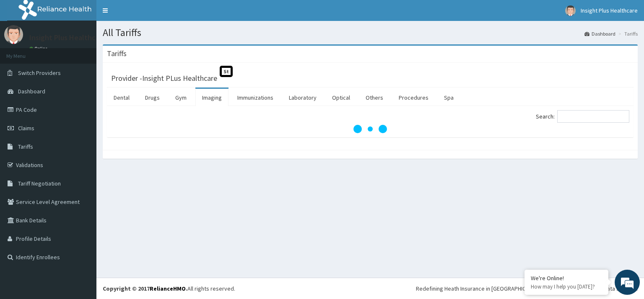  What do you see at coordinates (370, 129) in the screenshot?
I see `svg: audio-loading` at bounding box center [370, 129].